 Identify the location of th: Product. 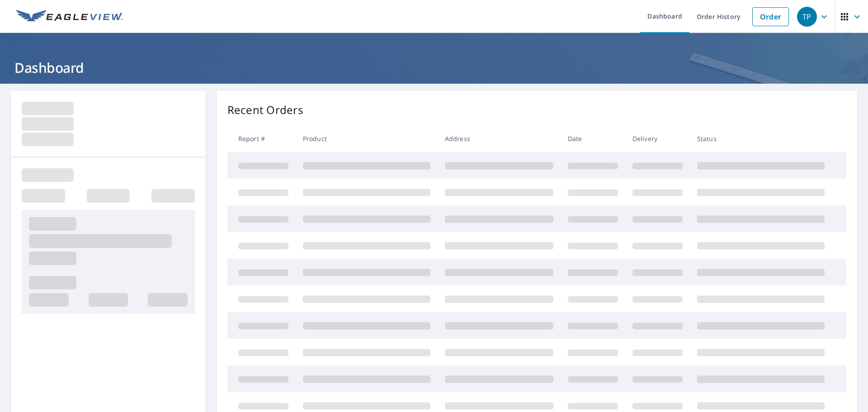
(367, 138).